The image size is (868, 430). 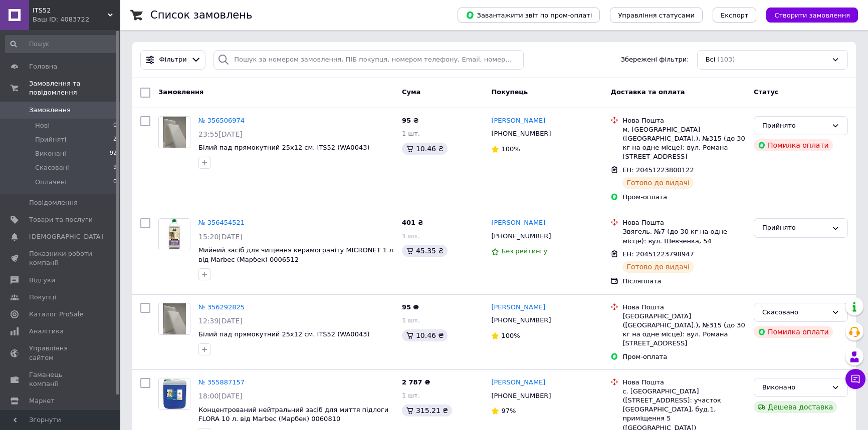 What do you see at coordinates (296, 255) in the screenshot?
I see `span: Мийний засіб для чищення керамограніту MICRONET 1 л від Marbec (Марбек) 0006512` at bounding box center [296, 255].